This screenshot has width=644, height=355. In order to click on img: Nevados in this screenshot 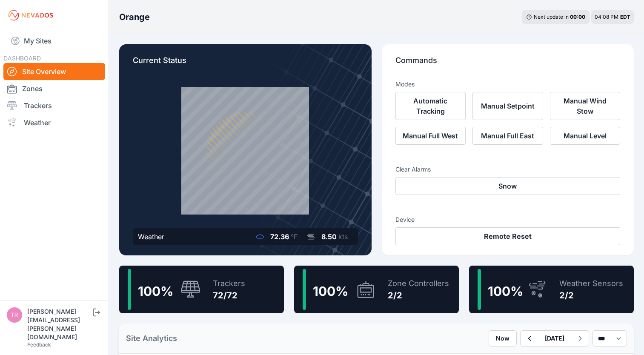, I will do `click(31, 15)`.